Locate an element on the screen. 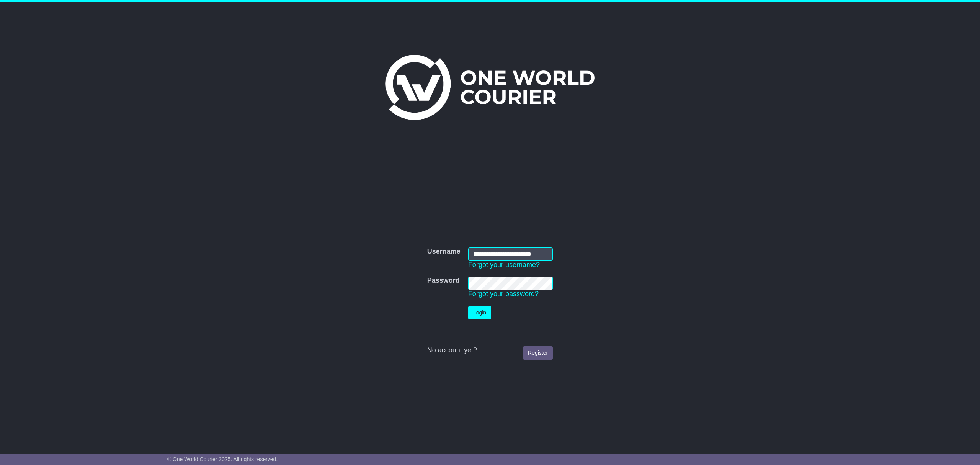 This screenshot has width=980, height=465. label: Username is located at coordinates (444, 252).